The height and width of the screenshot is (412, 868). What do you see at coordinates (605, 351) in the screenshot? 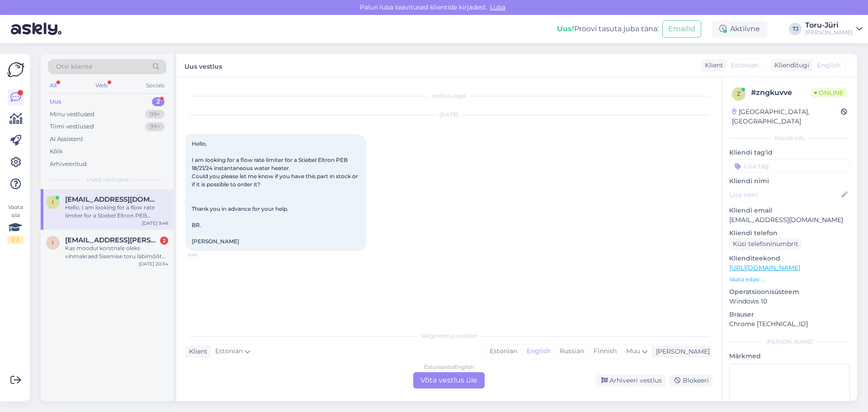
I see `div: Finnish` at bounding box center [605, 351].